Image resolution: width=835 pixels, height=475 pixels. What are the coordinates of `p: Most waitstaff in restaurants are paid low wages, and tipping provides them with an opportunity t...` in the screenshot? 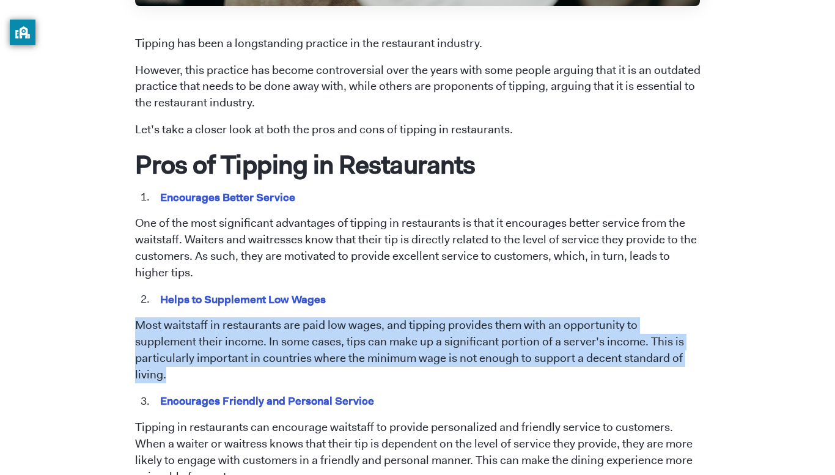 It's located at (417, 350).